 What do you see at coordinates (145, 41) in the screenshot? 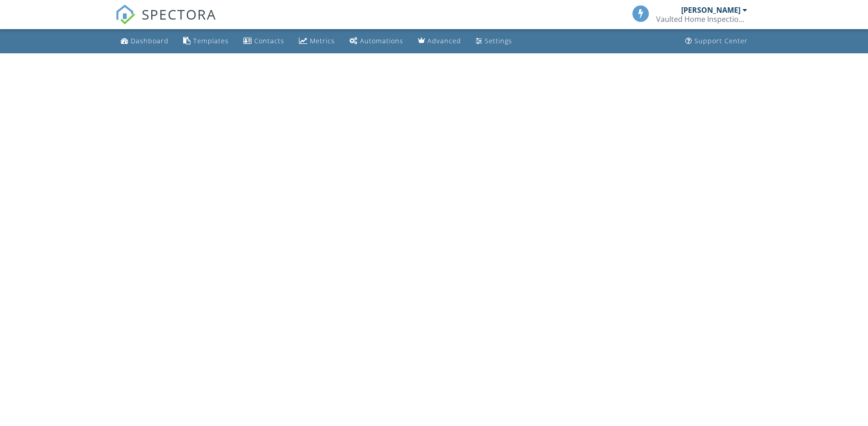
I see `a: Dashboard` at bounding box center [145, 41].